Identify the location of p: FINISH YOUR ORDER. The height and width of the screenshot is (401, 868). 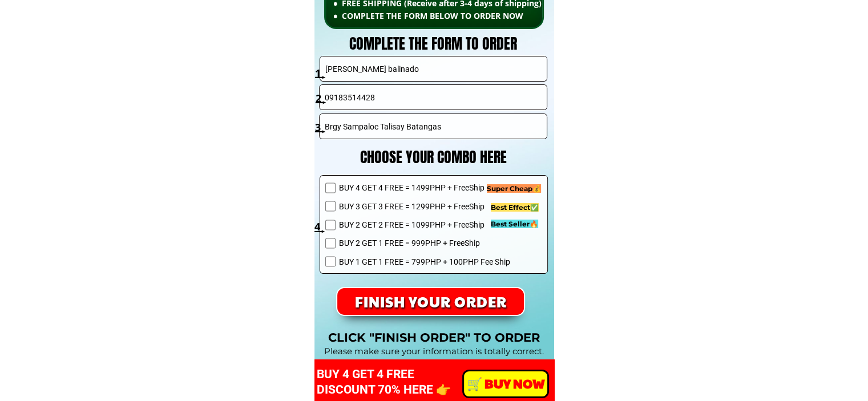
(431, 301).